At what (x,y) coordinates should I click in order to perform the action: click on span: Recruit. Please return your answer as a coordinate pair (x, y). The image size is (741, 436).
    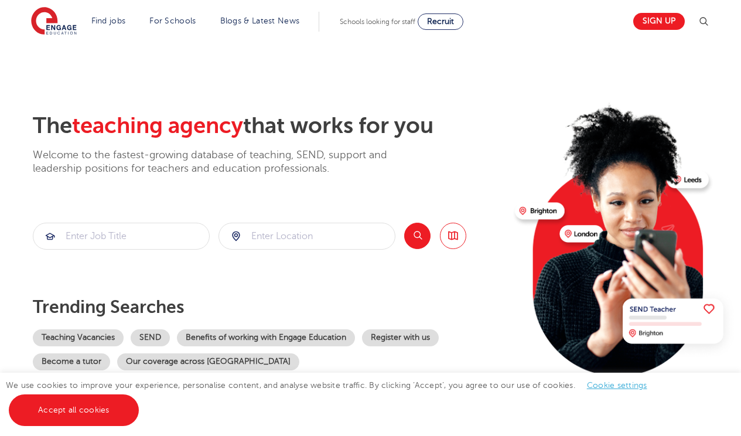
    Looking at the image, I should click on (441, 21).